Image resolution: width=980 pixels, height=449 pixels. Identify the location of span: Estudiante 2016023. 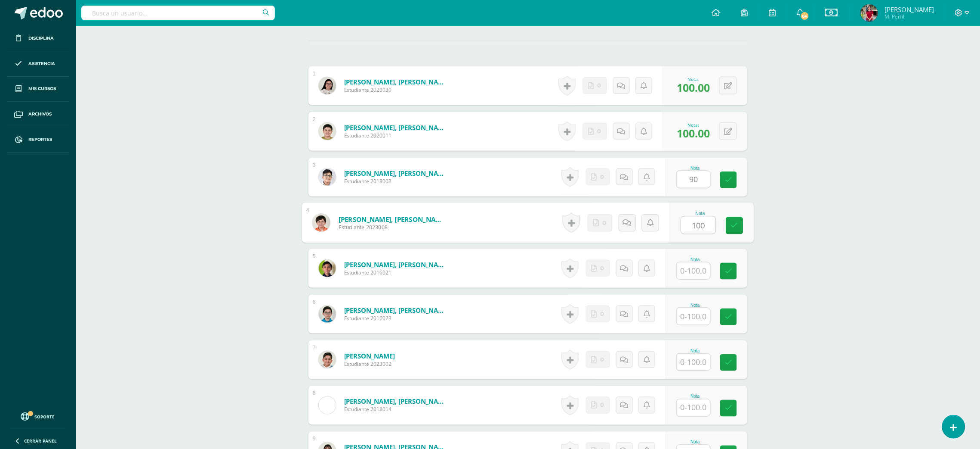
(396, 318).